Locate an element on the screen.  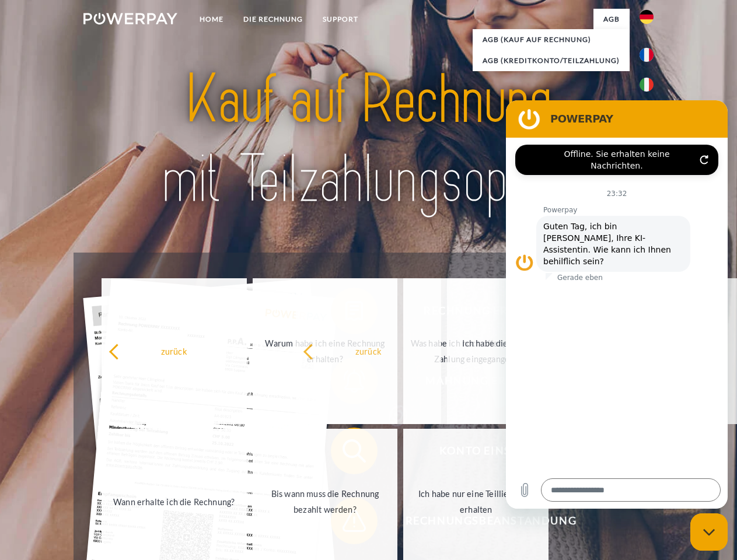
button: Verbindung aktualisieren is located at coordinates (199, 59).